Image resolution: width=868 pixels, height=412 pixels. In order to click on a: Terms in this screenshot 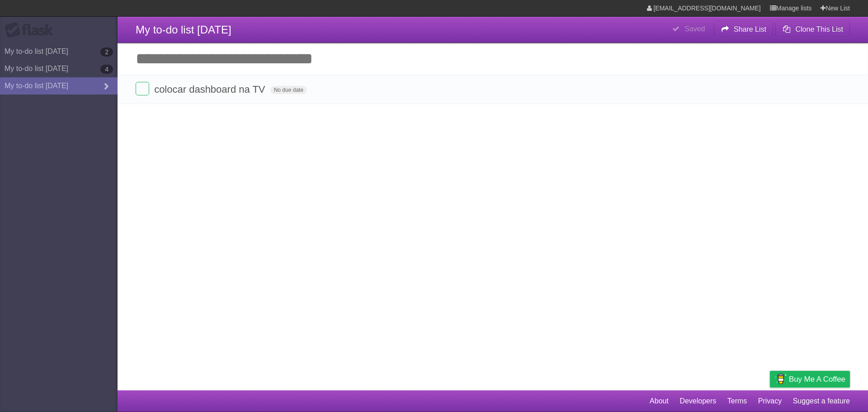, I will do `click(737, 401)`.